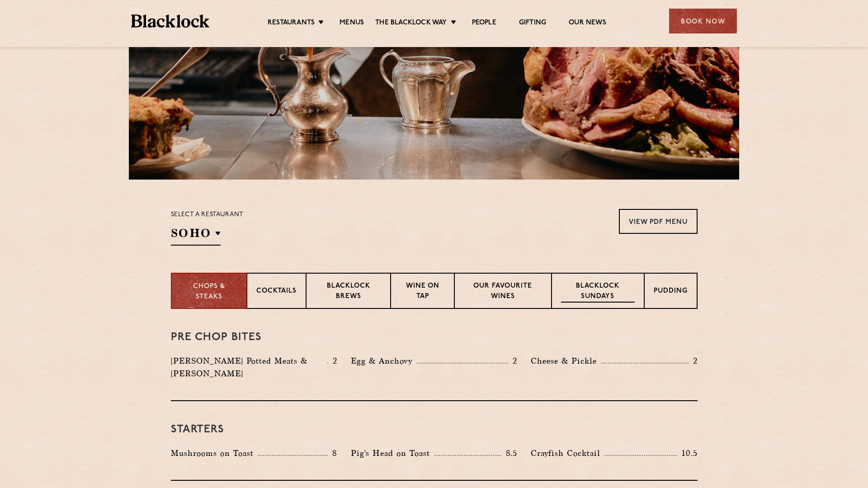  I want to click on a: View PDF Menu, so click(658, 221).